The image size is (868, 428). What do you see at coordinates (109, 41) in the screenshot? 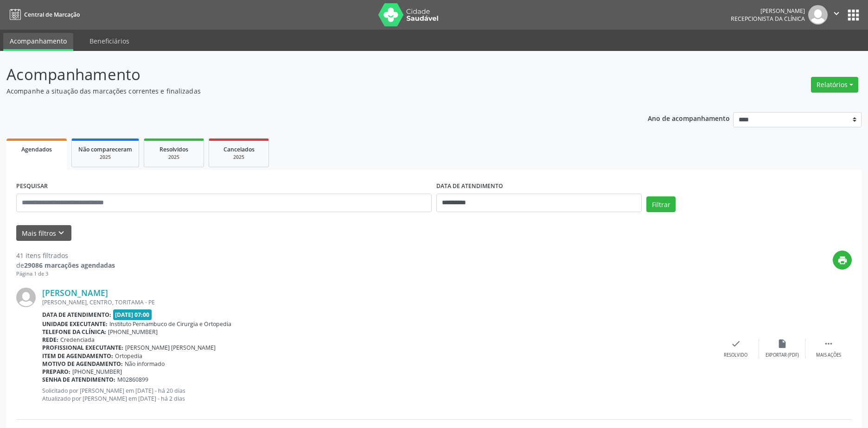
I see `a: Beneficiários` at bounding box center [109, 41].